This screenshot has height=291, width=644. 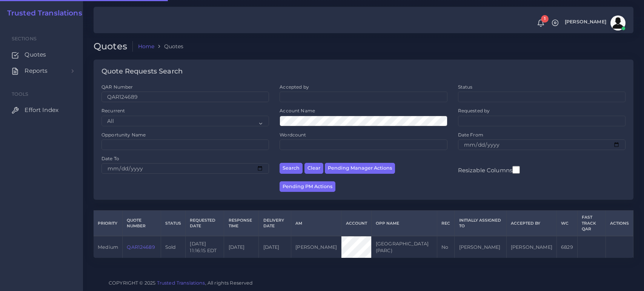 I want to click on span: Effort Index, so click(x=41, y=110).